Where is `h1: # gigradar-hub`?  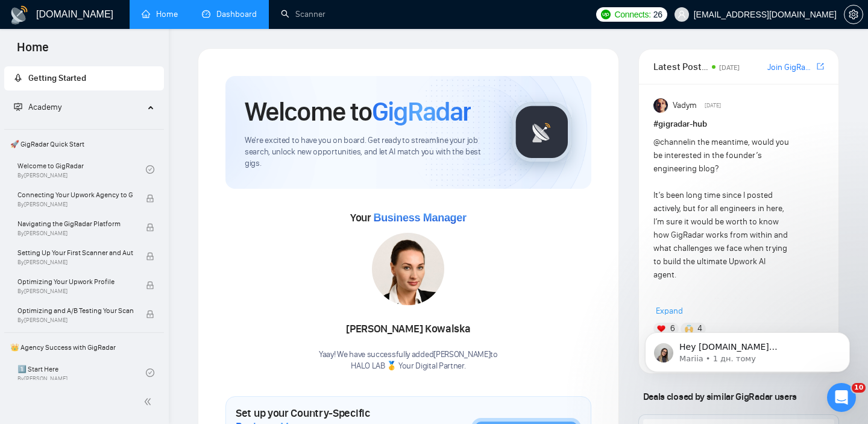 h1: # gigradar-hub is located at coordinates (739, 124).